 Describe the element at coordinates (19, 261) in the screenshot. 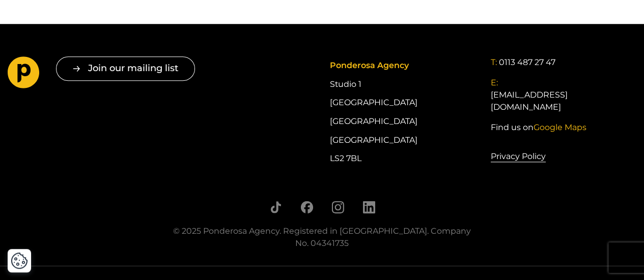

I see `button: Cookie Settings` at that location.